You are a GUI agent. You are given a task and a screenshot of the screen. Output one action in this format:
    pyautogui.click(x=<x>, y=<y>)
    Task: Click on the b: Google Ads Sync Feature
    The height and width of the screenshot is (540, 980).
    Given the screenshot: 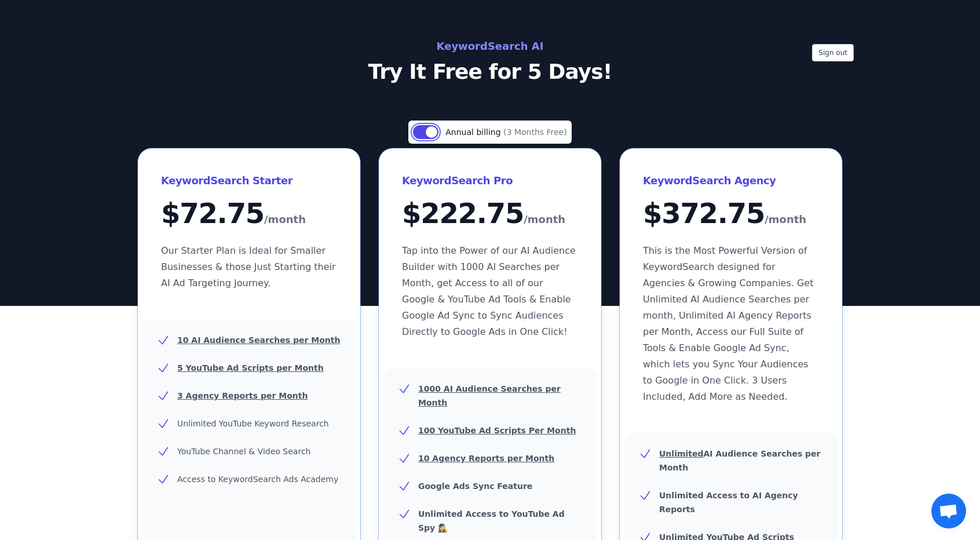 What is the action you would take?
    pyautogui.click(x=475, y=487)
    